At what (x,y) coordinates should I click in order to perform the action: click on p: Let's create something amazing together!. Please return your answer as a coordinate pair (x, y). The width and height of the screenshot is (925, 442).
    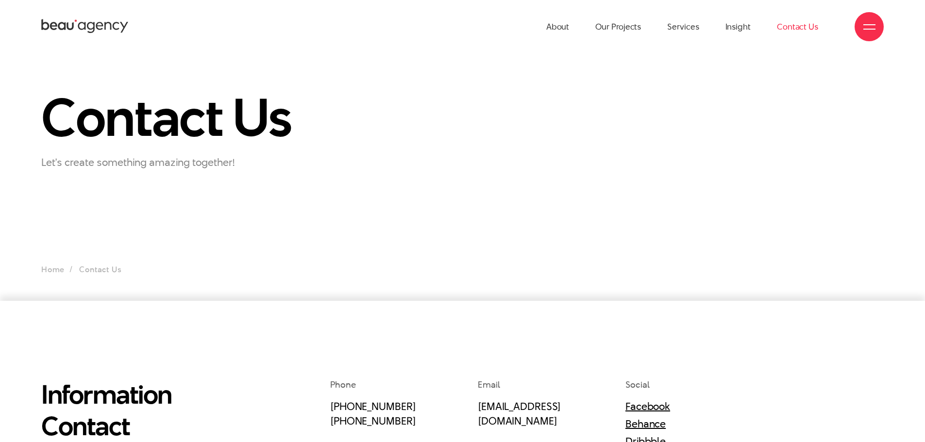
    Looking at the image, I should click on (163, 162).